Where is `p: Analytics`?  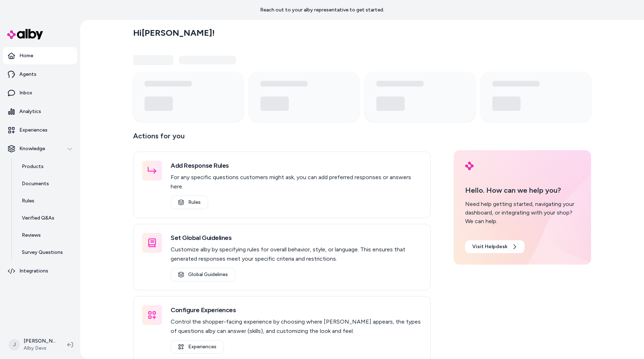 p: Analytics is located at coordinates (30, 112).